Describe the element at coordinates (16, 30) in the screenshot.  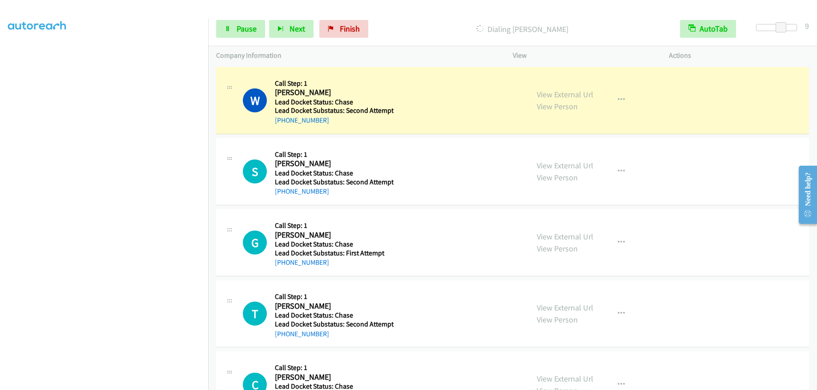
I see `div: Need help?` at that location.